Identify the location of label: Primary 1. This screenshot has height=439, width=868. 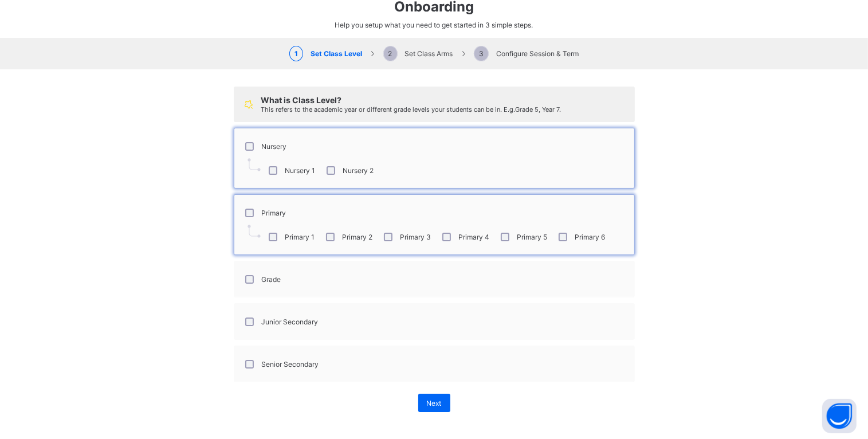
(300, 237).